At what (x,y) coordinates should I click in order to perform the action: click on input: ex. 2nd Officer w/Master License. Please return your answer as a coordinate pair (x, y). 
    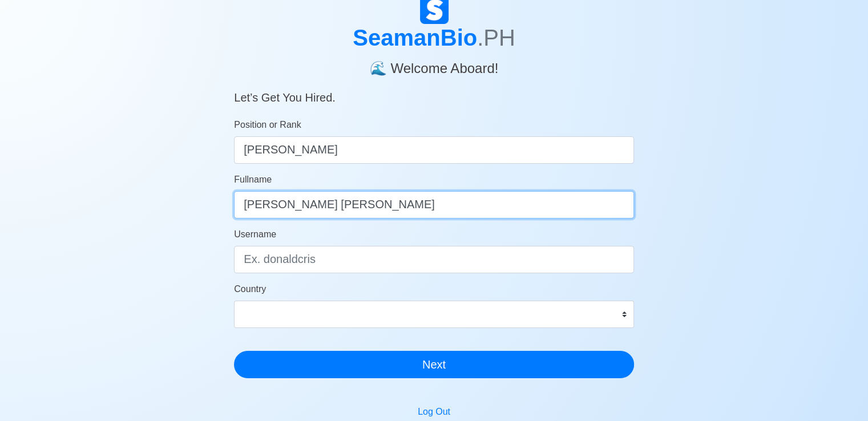
    Looking at the image, I should click on (434, 150).